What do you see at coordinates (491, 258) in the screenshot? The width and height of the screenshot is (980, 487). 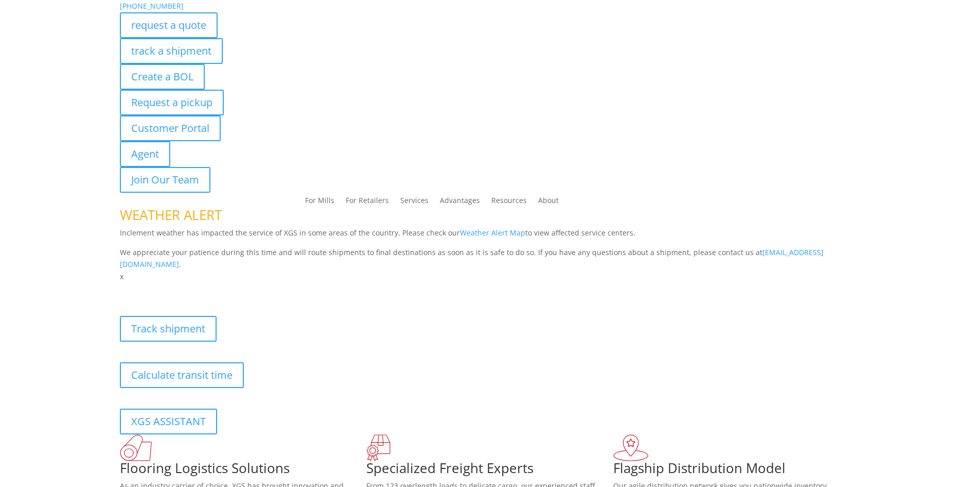 I see `p: We appreciate your patience during this time and will route shipments to final destinations as so...` at bounding box center [491, 258].